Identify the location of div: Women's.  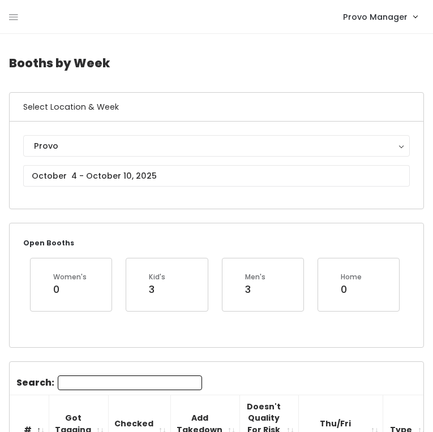
(70, 277).